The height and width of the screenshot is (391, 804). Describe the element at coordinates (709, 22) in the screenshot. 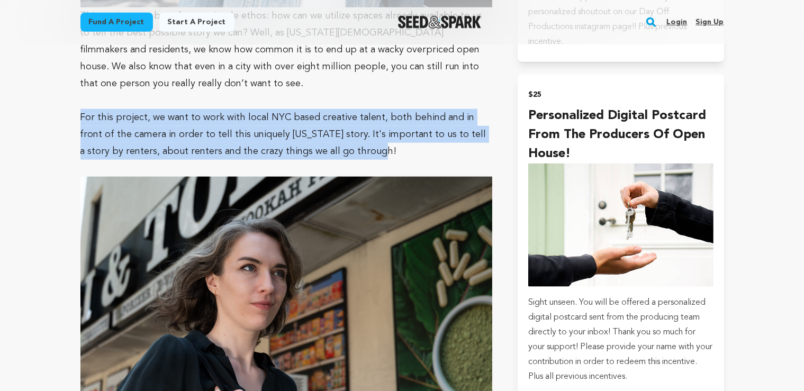

I see `a: Sign up` at that location.